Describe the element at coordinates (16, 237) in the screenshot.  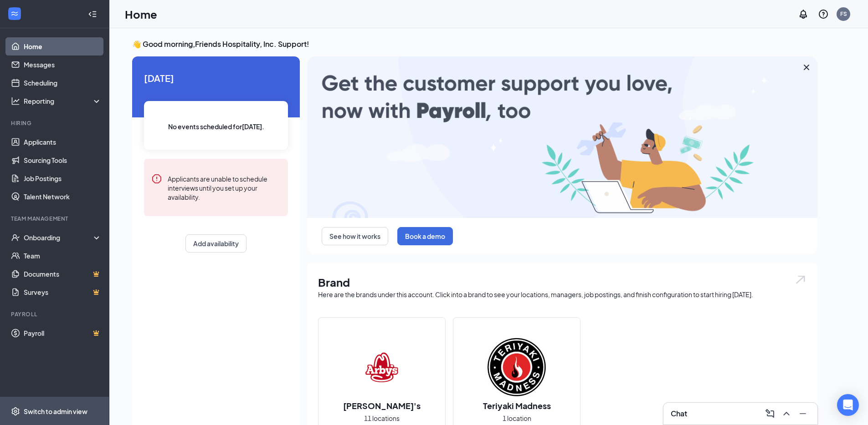
I see `svg: UserCheck` at that location.